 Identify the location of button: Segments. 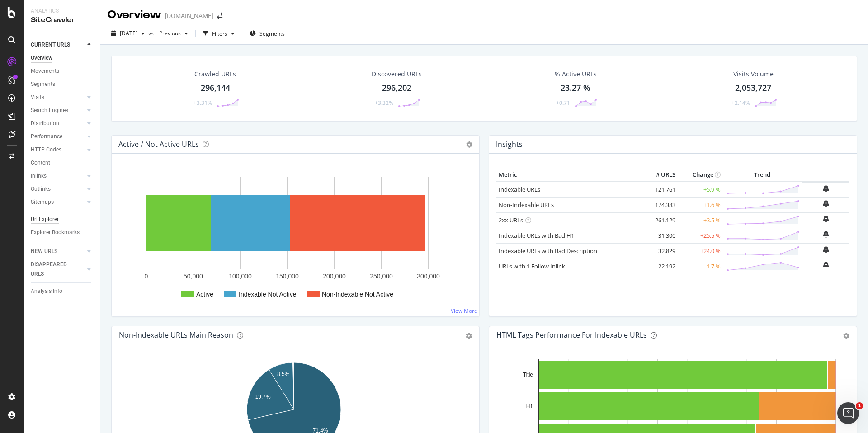
(267, 34).